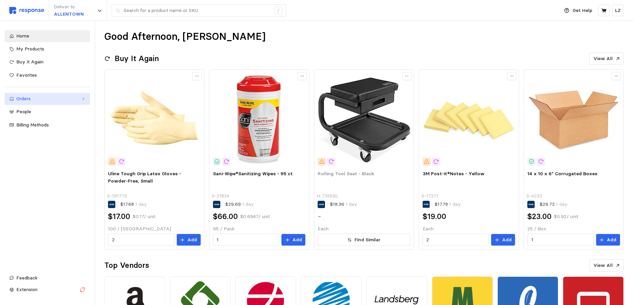 The width and height of the screenshot is (633, 305). Describe the element at coordinates (47, 49) in the screenshot. I see `a: My Products` at that location.